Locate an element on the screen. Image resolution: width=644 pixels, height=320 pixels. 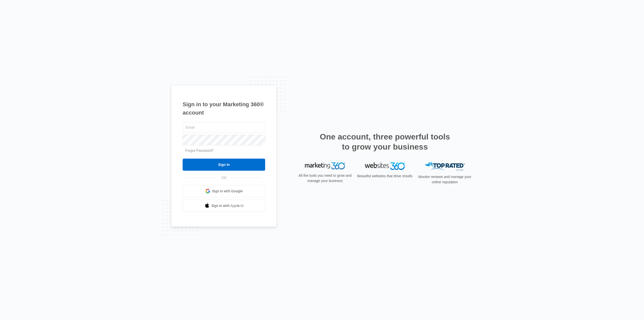
input: Sign In is located at coordinates (224, 164).